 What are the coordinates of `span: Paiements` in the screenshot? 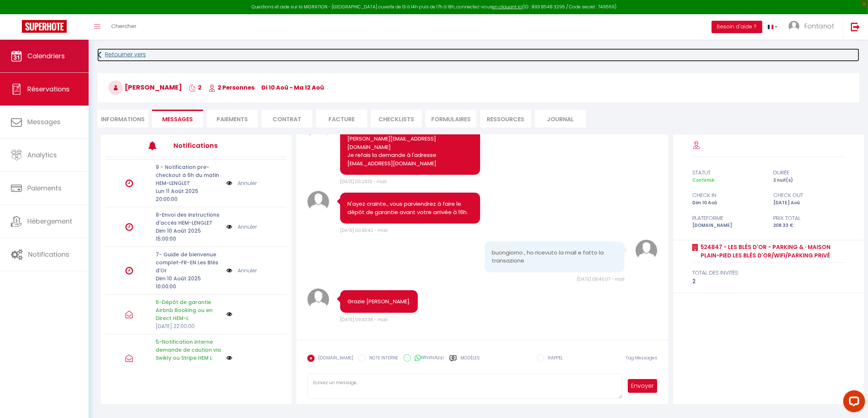 It's located at (44, 188).